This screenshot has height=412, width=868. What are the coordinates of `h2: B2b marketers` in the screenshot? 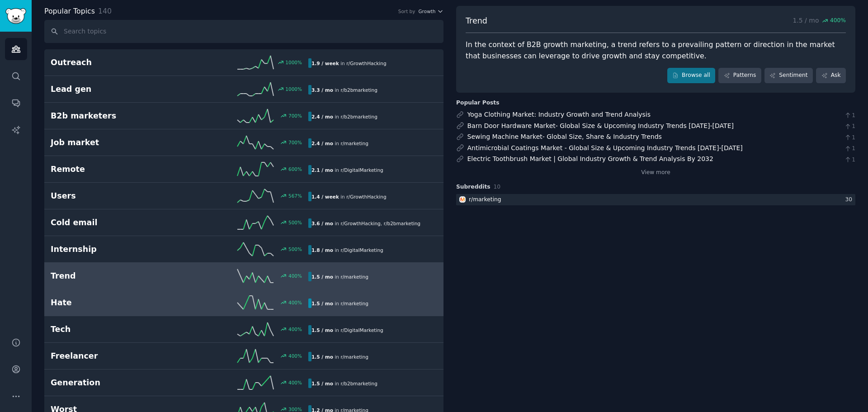 It's located at (115, 116).